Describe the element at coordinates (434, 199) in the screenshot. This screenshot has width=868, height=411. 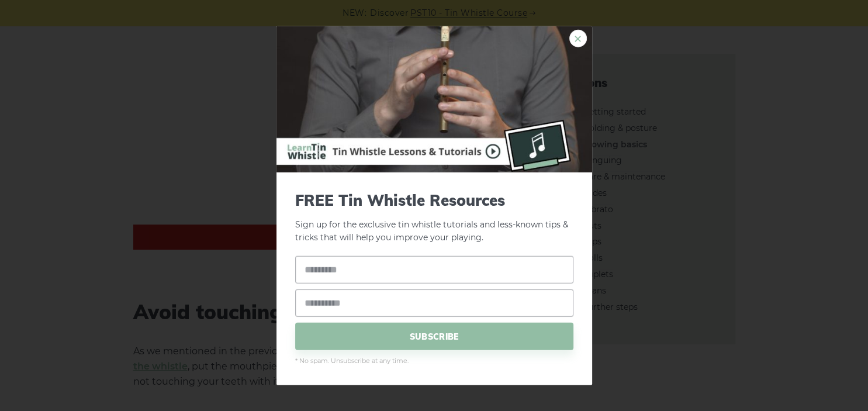
I see `span: FREE Tin Whistle Resources` at that location.